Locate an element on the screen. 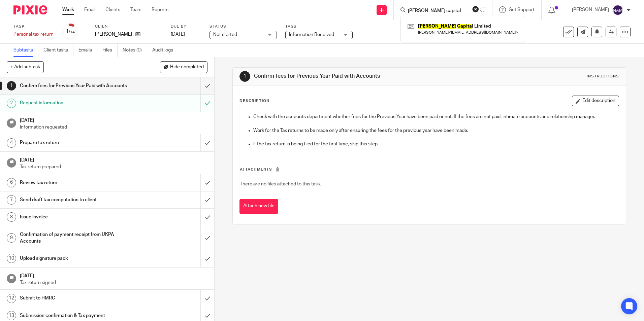 The image size is (644, 321). img: svg%3E is located at coordinates (617, 10).